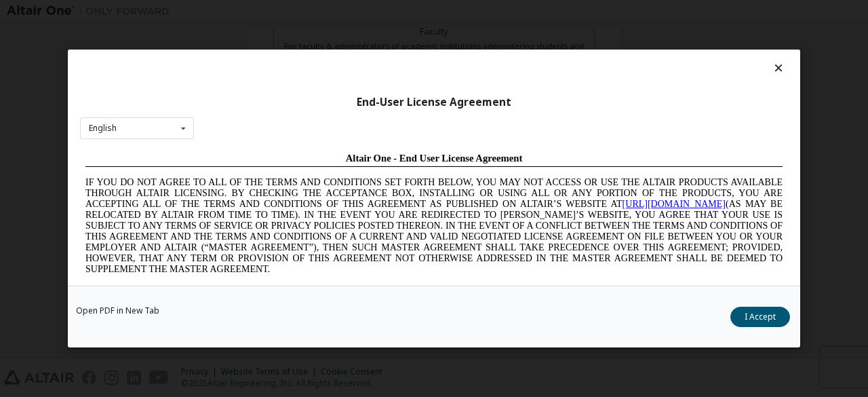 This screenshot has height=397, width=868. Describe the element at coordinates (354, 187) in the screenshot. I see `span: Lore Ipsumd Sit Ame Cons Adipisc Elitseddo (“Eiusmodte”) in utlabor Etdolo Magnaaliqua Eni. (“Adm...` at that location.